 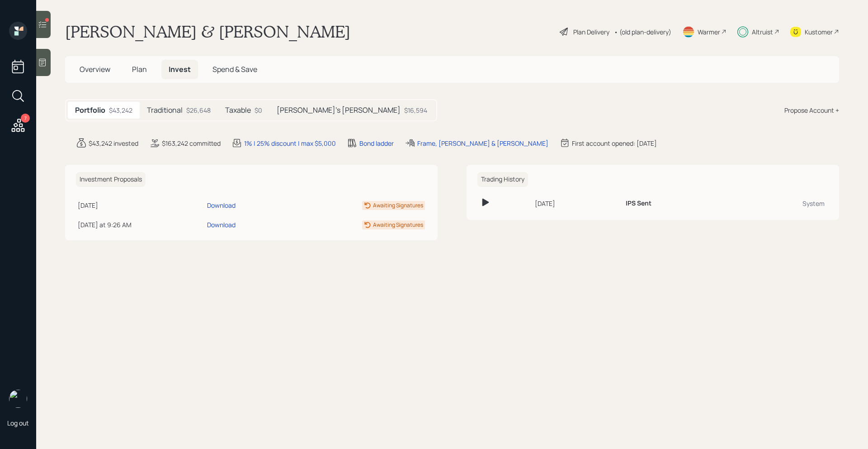 I want to click on span: Plan, so click(x=139, y=69).